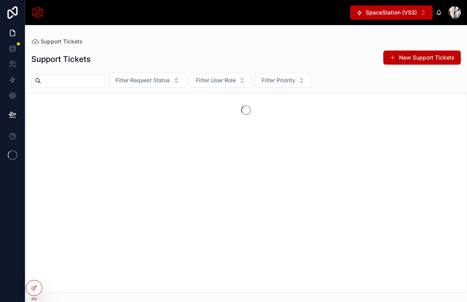  What do you see at coordinates (143, 80) in the screenshot?
I see `span: Filter Request Status` at bounding box center [143, 80].